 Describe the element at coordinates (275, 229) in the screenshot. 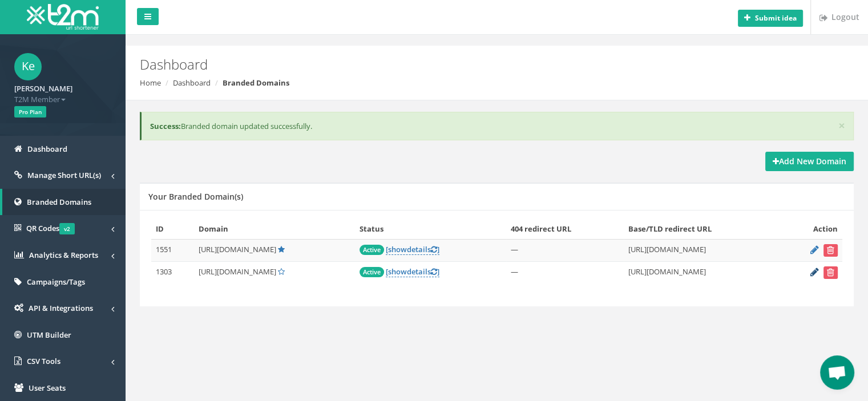

I see `th: Domain` at that location.